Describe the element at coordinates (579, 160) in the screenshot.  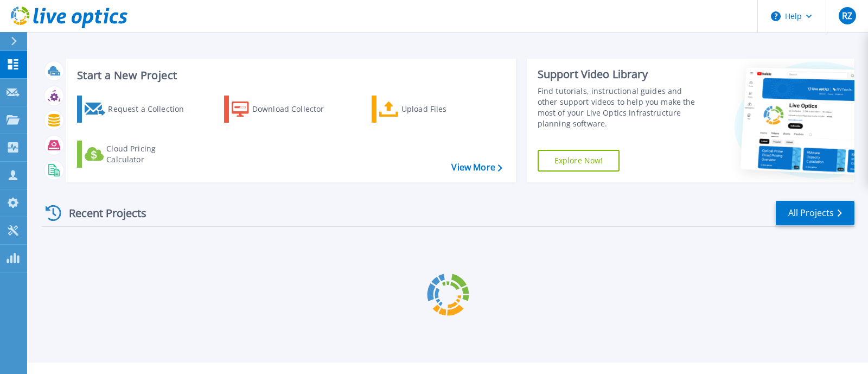
I see `a: Explore Now!` at that location.